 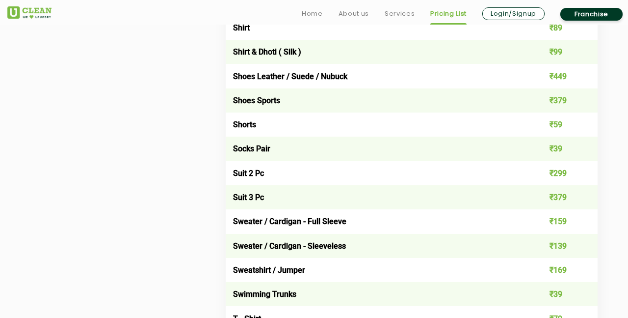 I want to click on img: UClean Laundry and Dry Cleaning, so click(x=29, y=12).